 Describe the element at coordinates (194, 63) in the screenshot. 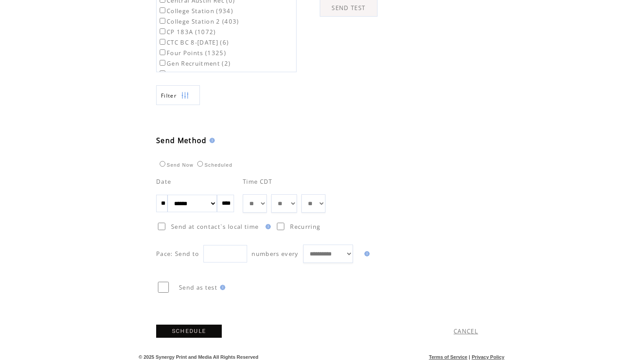

I see `label: Gen Recruitment (2)` at that location.